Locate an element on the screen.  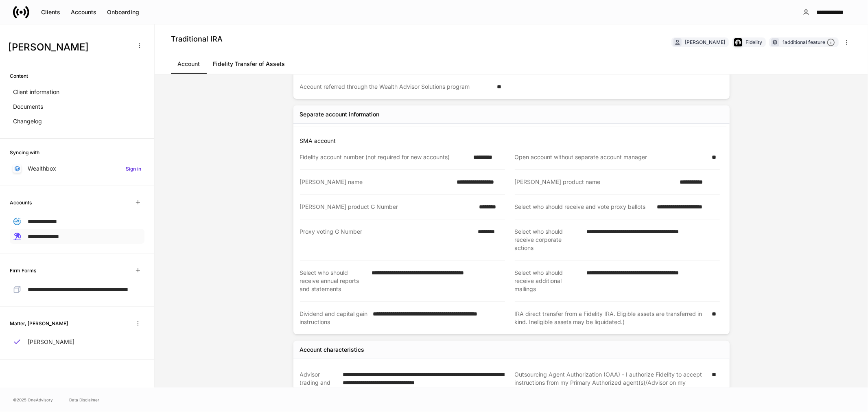
p: Client information is located at coordinates (36, 92).